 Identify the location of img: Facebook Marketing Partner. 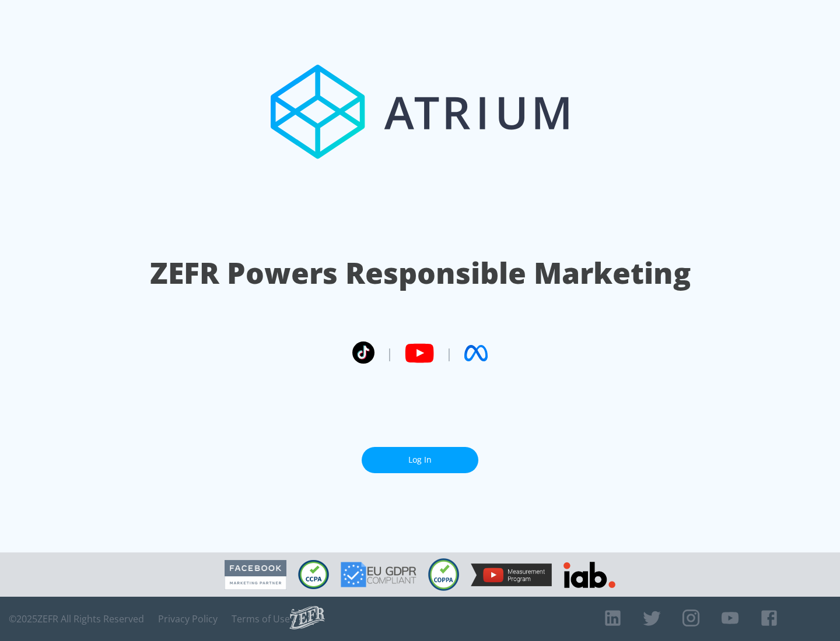
(255, 575).